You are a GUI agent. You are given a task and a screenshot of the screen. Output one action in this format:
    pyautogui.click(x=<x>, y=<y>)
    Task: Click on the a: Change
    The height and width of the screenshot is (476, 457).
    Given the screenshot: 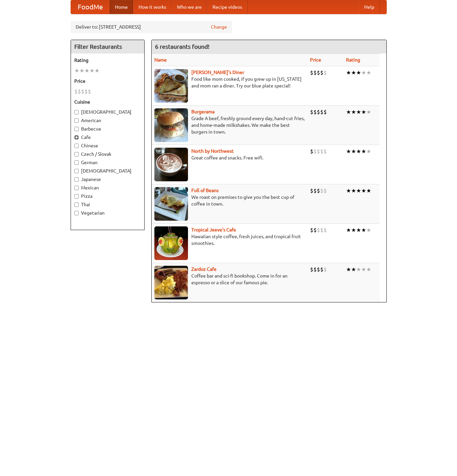 What is the action you would take?
    pyautogui.click(x=219, y=27)
    